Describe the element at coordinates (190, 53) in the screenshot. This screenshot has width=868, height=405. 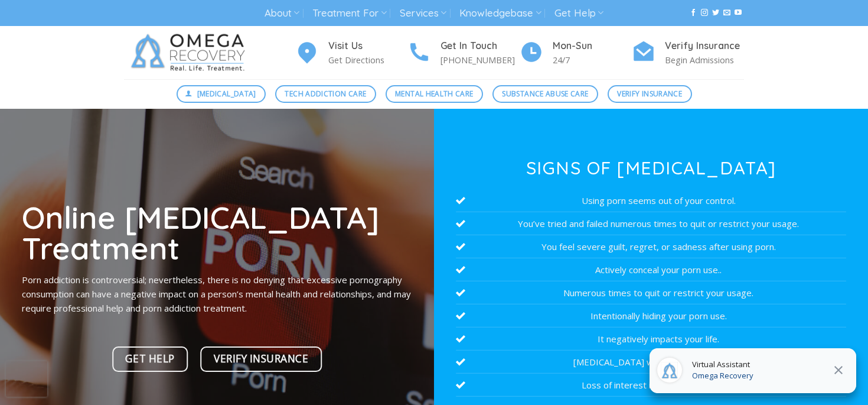
I see `img: Omega Recovery` at that location.